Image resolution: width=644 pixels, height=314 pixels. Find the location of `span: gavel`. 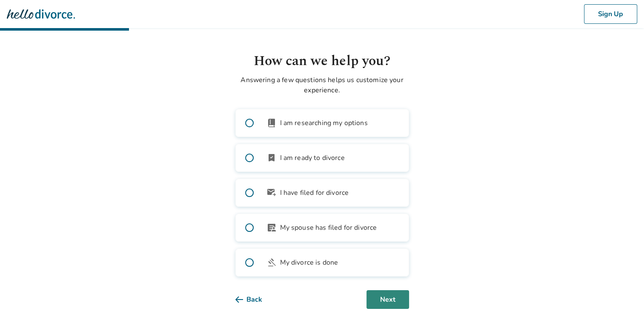

span: gavel is located at coordinates (271, 262).